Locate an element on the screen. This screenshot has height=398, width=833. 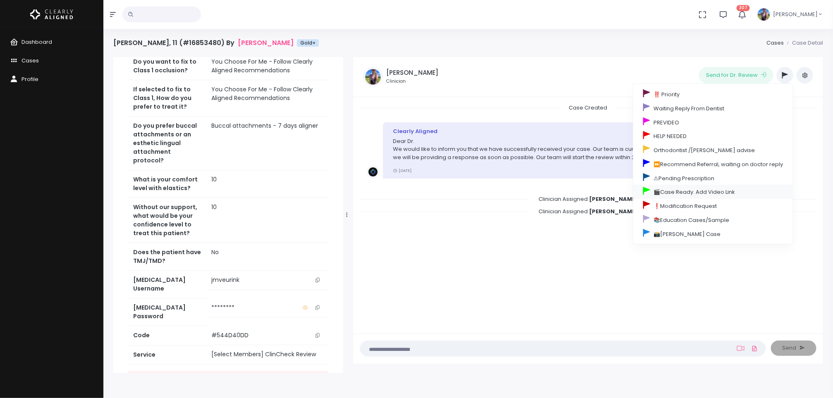
a: Cases is located at coordinates (775, 43).